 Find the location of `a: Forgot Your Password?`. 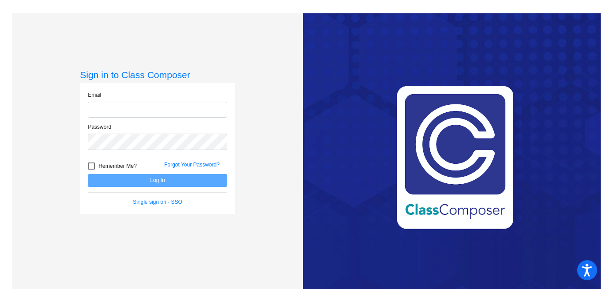

a: Forgot Your Password? is located at coordinates (192, 165).